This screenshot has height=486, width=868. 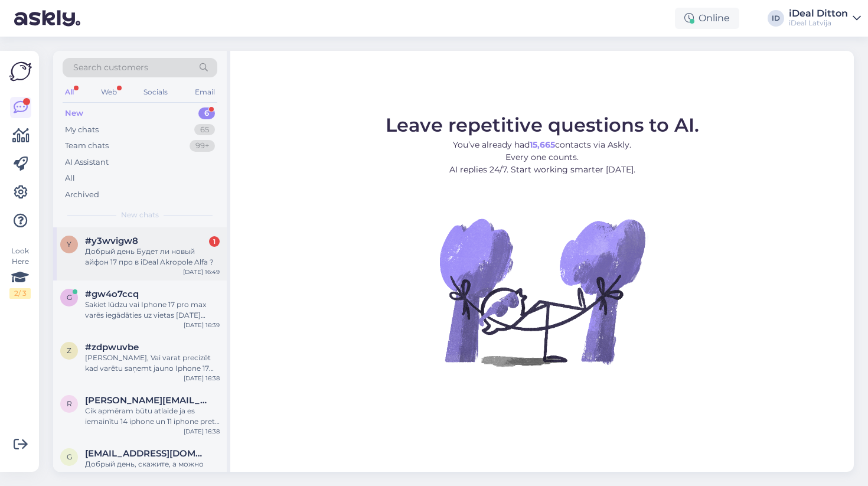 I want to click on span: Search customers, so click(x=111, y=68).